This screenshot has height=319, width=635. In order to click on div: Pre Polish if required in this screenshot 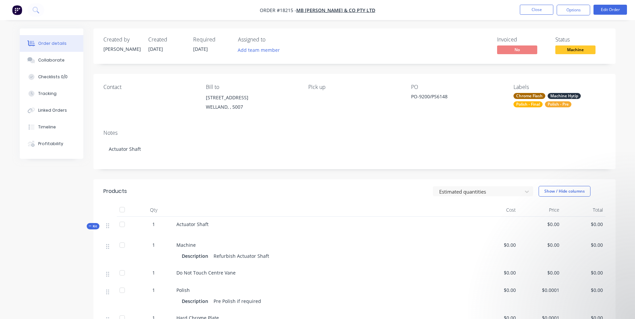, I will do `click(237, 301)`.